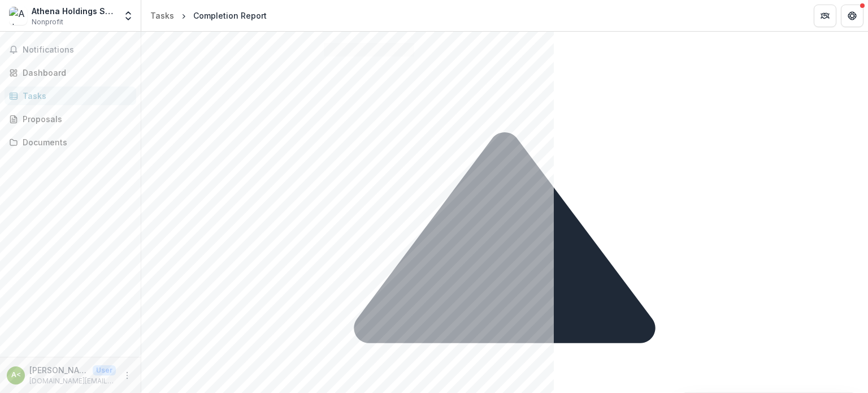  What do you see at coordinates (75, 142) in the screenshot?
I see `div: Documents` at bounding box center [75, 142].